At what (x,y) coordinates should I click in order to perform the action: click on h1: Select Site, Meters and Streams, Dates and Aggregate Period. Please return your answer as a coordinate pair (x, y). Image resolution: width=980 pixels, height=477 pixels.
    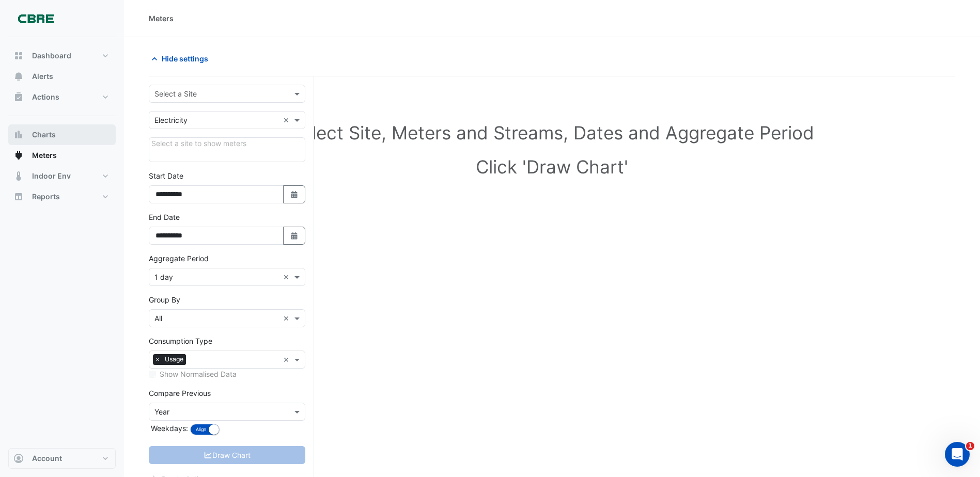
    Looking at the image, I should click on (552, 133).